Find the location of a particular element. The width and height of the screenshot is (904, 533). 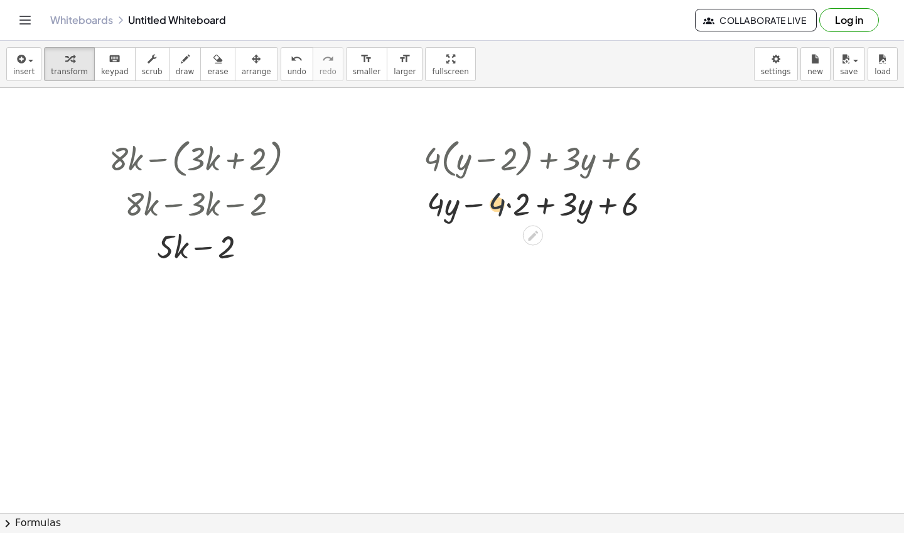

button: erase is located at coordinates (217, 64).